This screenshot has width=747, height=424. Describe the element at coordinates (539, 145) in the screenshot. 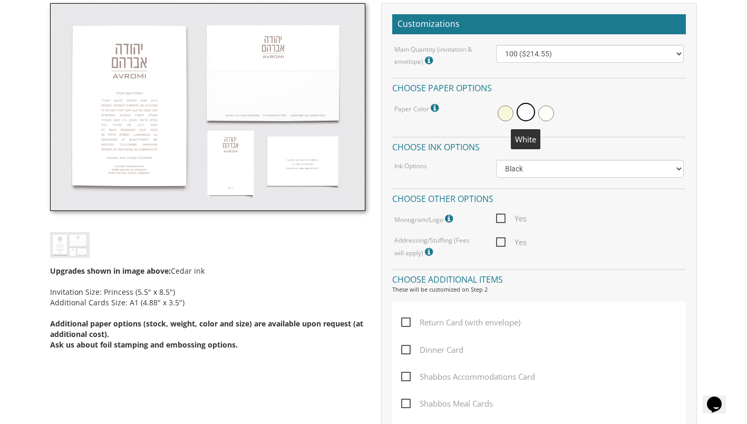

I see `h4: Choose ink options` at that location.